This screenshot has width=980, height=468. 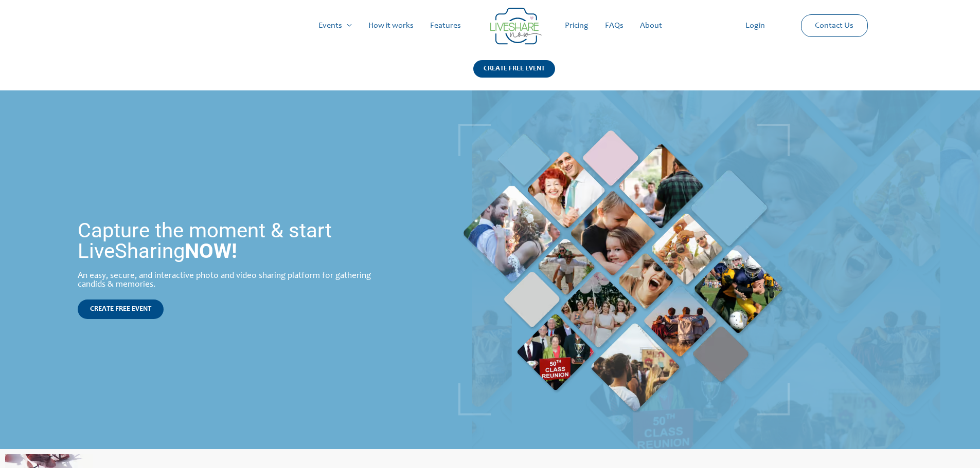 I want to click on img: Group 14 | Live Photo Slideshow for Events | Create Free Events Album for Any Occasion, so click(x=516, y=26).